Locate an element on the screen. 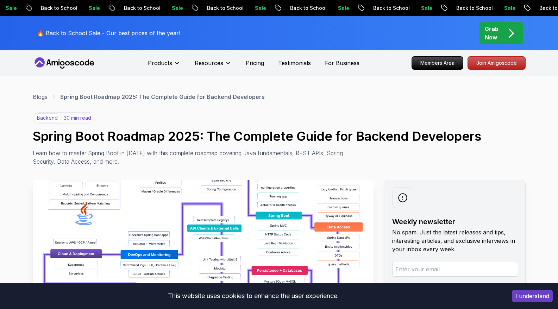 The image size is (558, 309). p: 🔥 Back to School Sale - Our best prices of the year! is located at coordinates (108, 33).